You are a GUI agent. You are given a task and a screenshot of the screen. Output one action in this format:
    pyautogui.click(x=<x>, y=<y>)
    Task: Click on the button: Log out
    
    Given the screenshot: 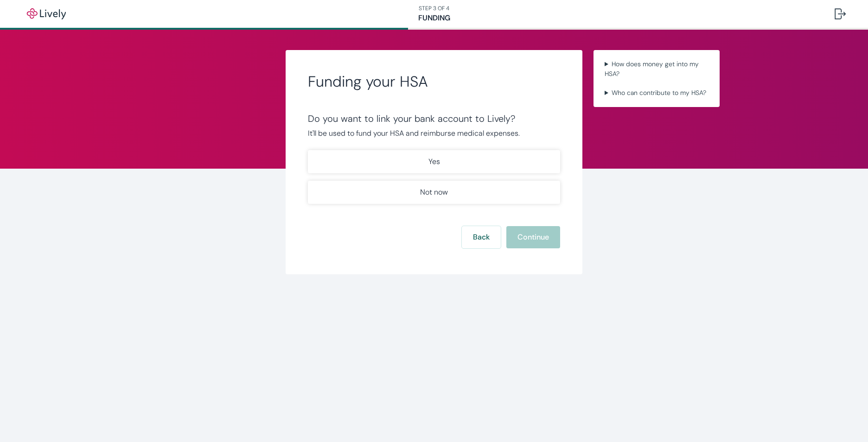 What is the action you would take?
    pyautogui.click(x=840, y=14)
    